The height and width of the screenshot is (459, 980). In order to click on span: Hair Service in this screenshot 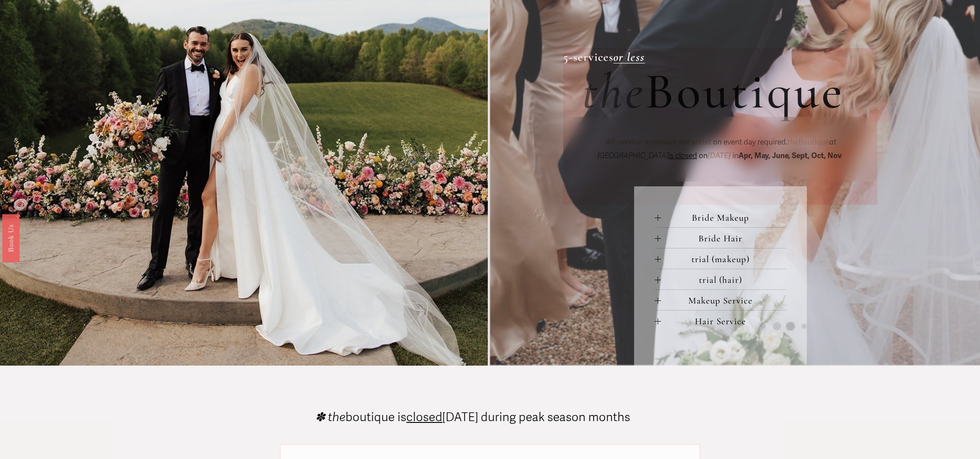, I will do `click(723, 321)`.